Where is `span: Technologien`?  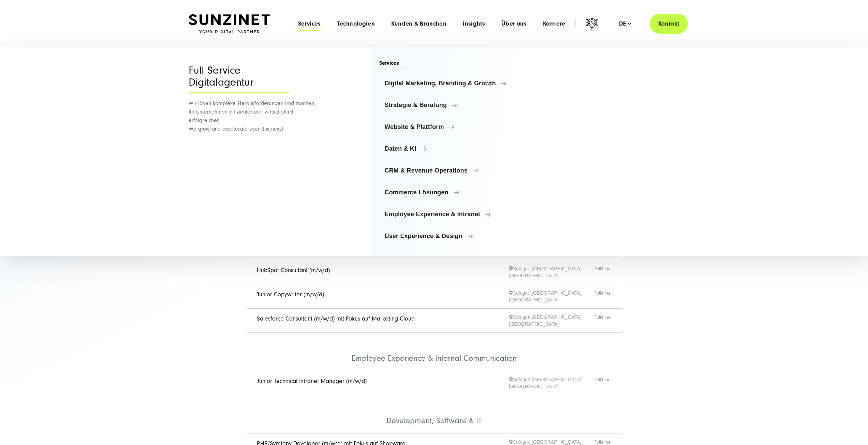 span: Technologien is located at coordinates (356, 24).